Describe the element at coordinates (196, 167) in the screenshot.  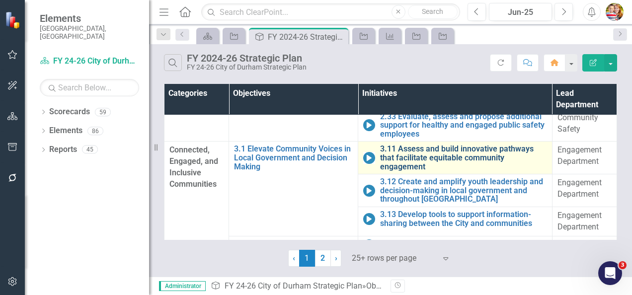
I see `span: Connected, Engaged, and Inclusive Communities` at that location.